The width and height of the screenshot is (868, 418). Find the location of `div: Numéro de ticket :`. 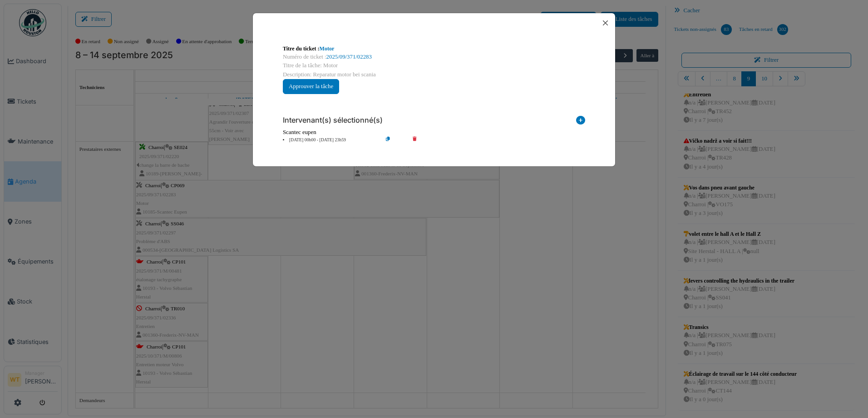

div: Numéro de ticket : is located at coordinates (434, 57).